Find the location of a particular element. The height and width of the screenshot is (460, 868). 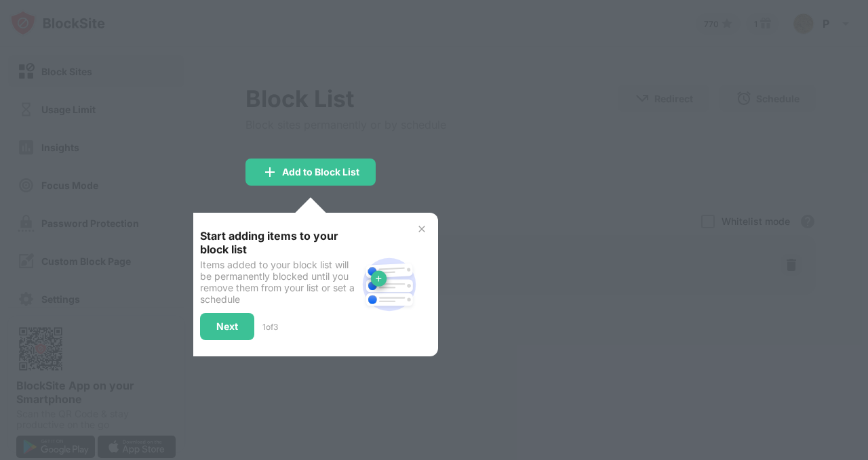

div: Next is located at coordinates (227, 327).